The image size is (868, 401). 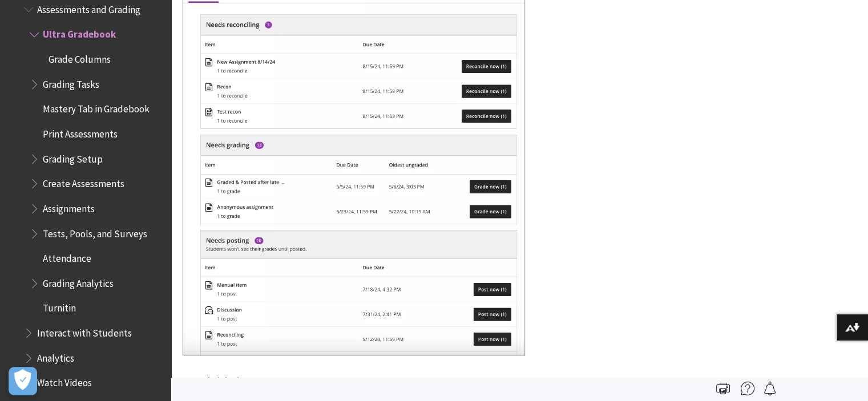 I want to click on span: Turnitin, so click(x=59, y=306).